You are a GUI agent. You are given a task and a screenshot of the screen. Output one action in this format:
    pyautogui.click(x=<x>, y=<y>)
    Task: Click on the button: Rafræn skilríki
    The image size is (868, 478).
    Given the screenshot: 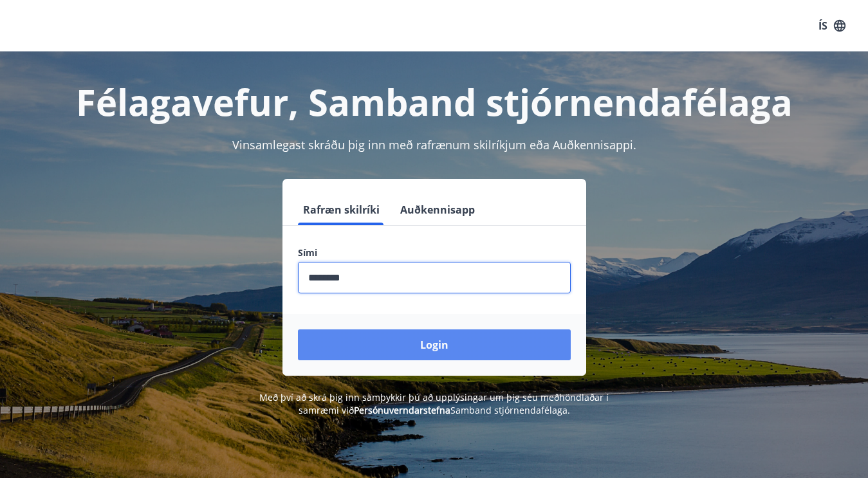 What is the action you would take?
    pyautogui.click(x=341, y=210)
    